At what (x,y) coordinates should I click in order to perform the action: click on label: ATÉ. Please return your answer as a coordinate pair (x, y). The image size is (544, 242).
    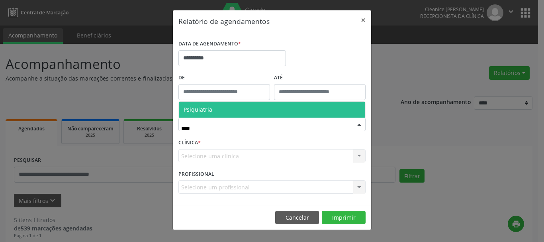
    Looking at the image, I should click on (320, 78).